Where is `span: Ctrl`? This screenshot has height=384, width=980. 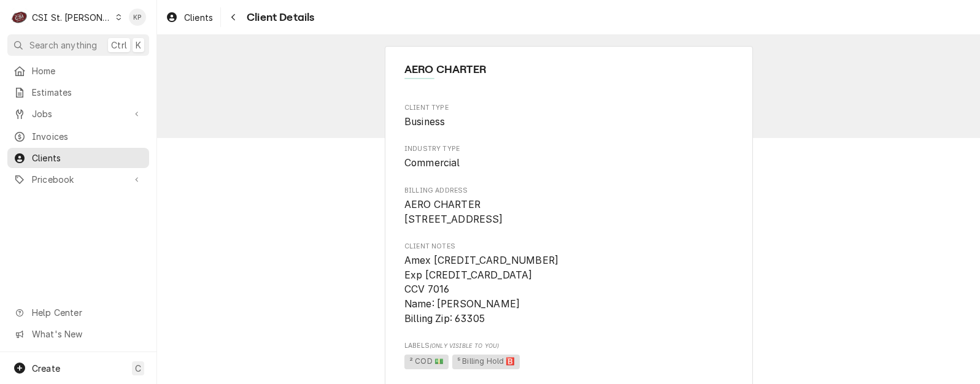
span: Ctrl is located at coordinates (119, 45).